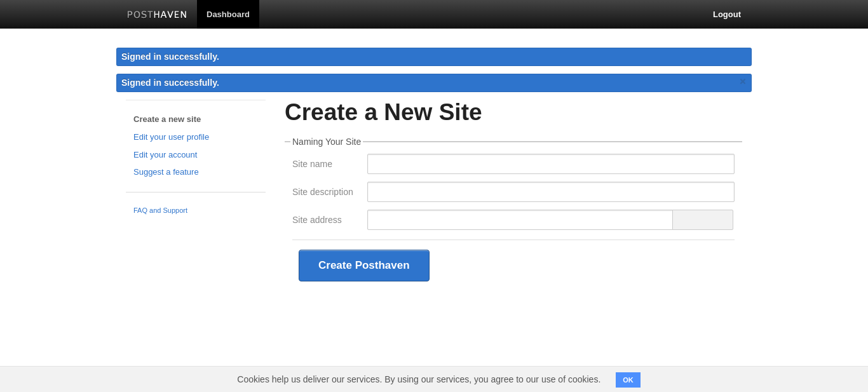 The width and height of the screenshot is (868, 392). What do you see at coordinates (326, 165) in the screenshot?
I see `label: Site name` at bounding box center [326, 165].